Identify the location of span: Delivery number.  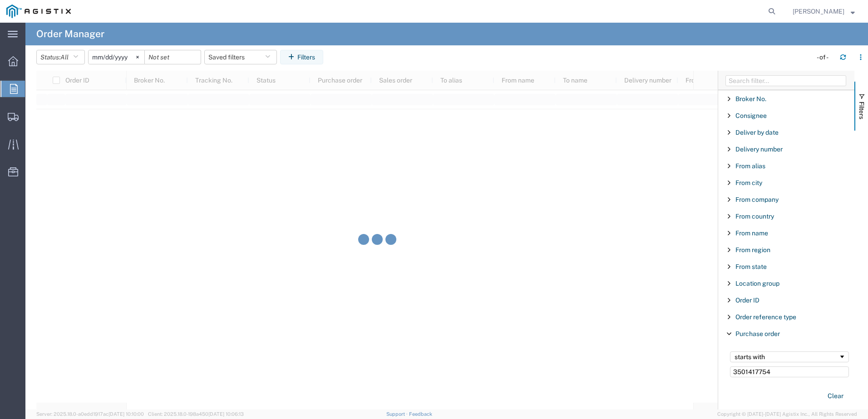
(760, 149).